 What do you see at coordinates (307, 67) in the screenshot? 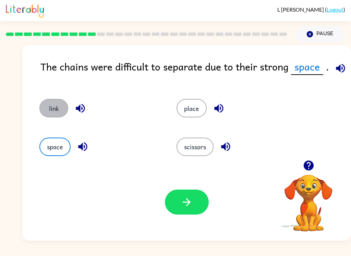
I see `span: space` at bounding box center [307, 67].